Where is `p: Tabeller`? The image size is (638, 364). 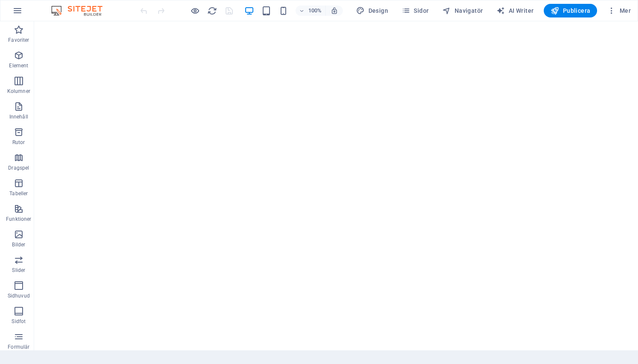
p: Tabeller is located at coordinates (18, 194).